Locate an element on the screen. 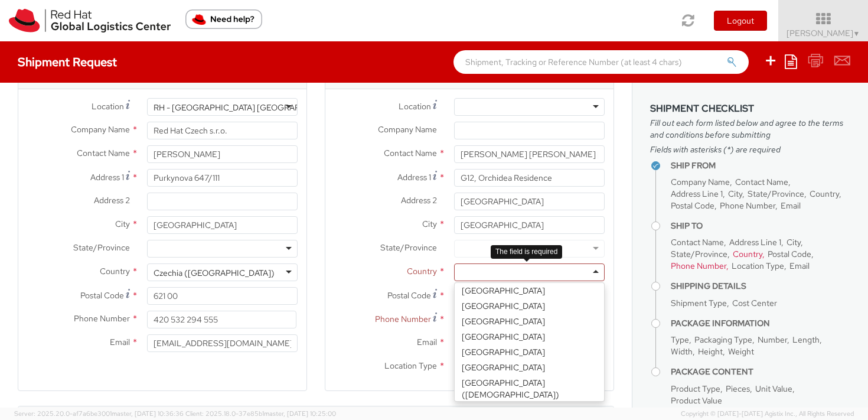 This screenshot has width=868, height=420. span: Type is located at coordinates (680, 339).